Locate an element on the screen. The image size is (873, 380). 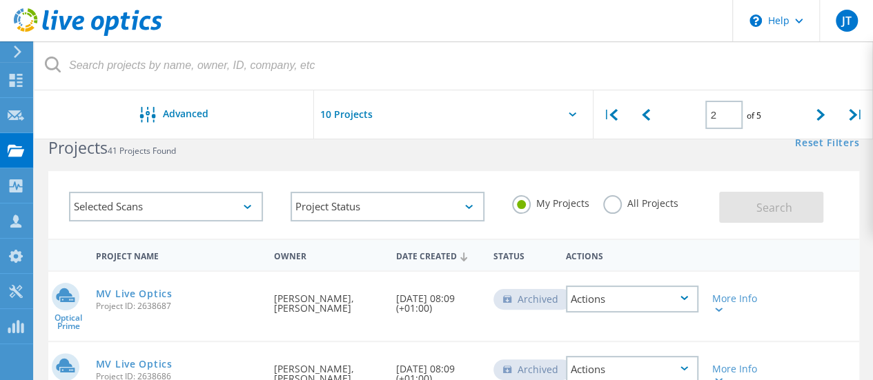
label: All Projects is located at coordinates (641, 202).